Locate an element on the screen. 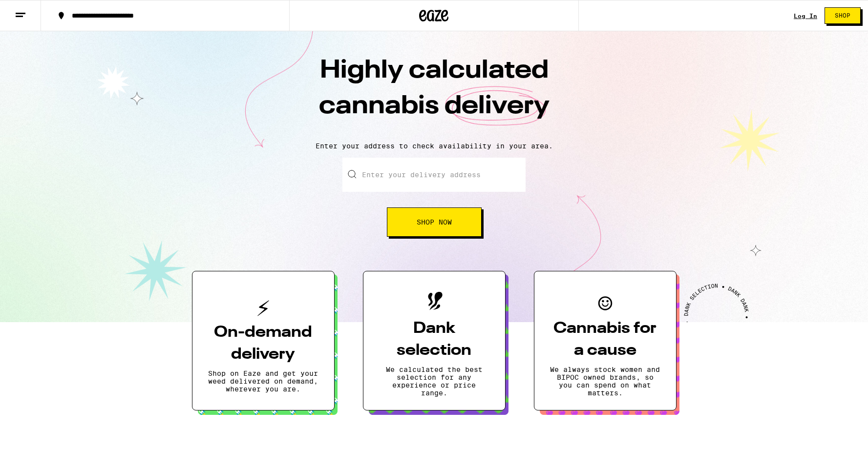 This screenshot has width=868, height=450. h3: Dank selection is located at coordinates (434, 339).